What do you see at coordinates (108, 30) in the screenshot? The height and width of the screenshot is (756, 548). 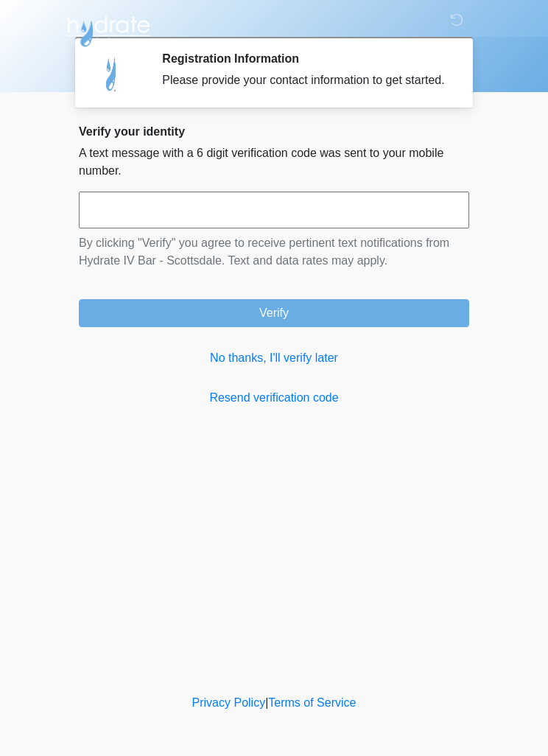 I see `img: Hydrate IV Bar - Scottsdale Logo` at bounding box center [108, 30].